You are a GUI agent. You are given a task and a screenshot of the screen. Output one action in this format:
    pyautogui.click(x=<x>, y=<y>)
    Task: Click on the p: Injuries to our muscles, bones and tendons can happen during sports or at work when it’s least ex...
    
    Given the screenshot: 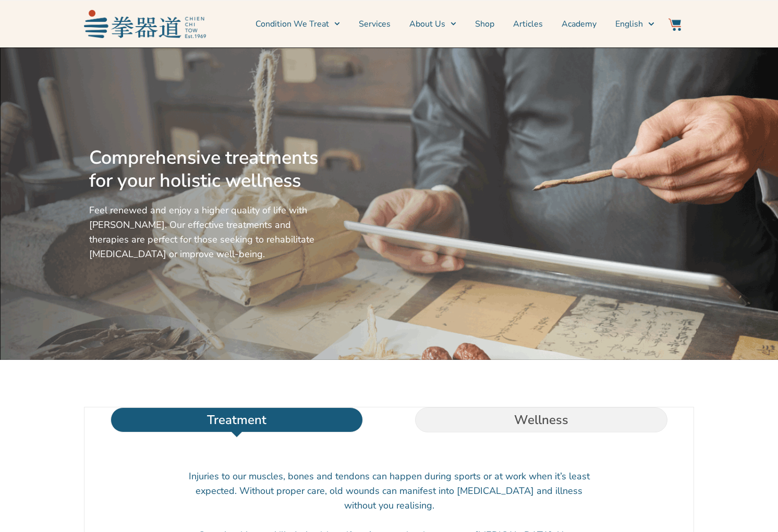 What is the action you would take?
    pyautogui.click(x=389, y=490)
    